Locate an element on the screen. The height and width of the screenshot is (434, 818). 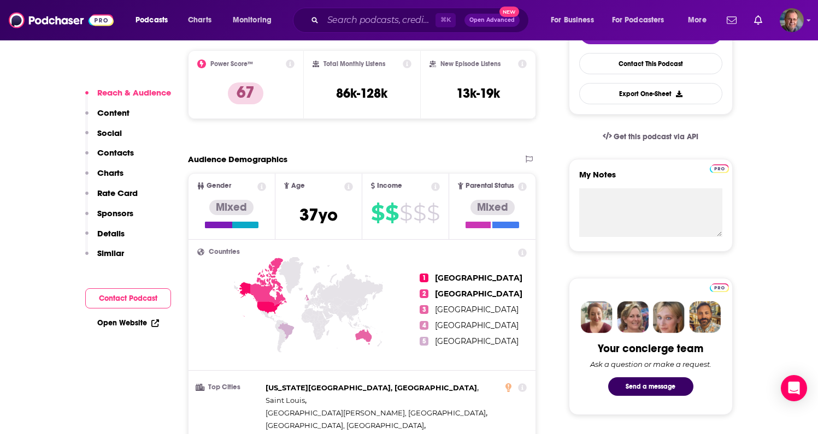
button: Charts is located at coordinates (104, 178).